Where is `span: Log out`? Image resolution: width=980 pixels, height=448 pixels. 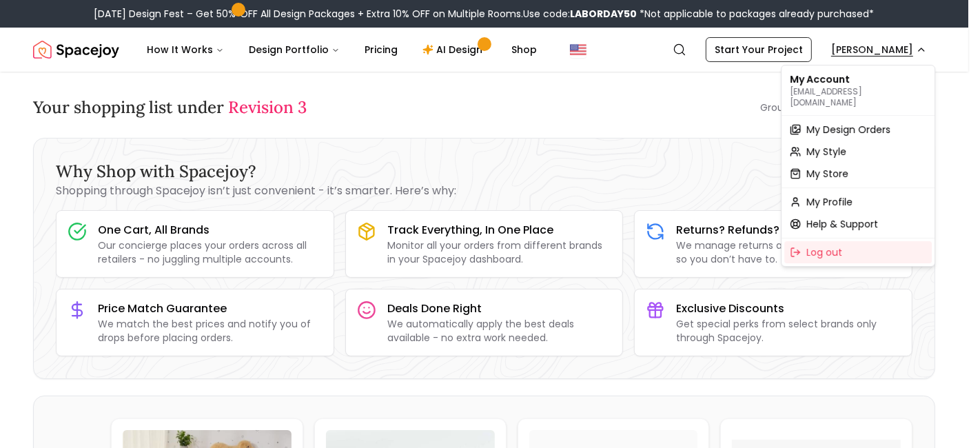 span: Log out is located at coordinates (824, 252).